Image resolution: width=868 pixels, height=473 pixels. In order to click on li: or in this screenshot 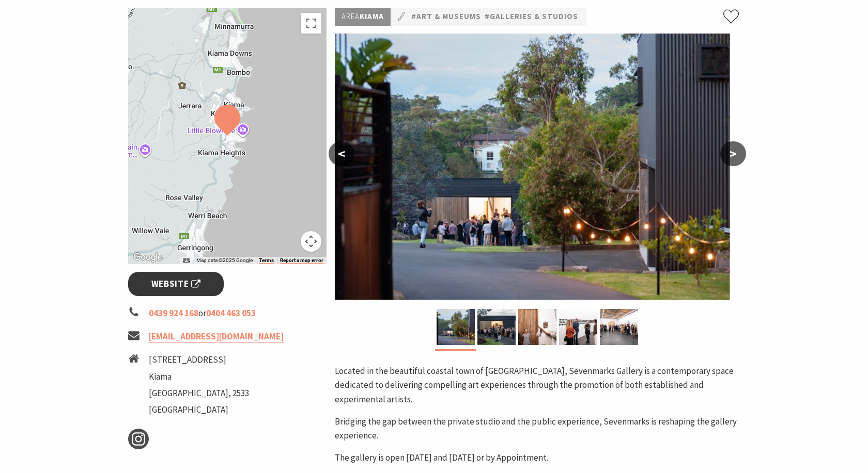, I will do `click(227, 314)`.